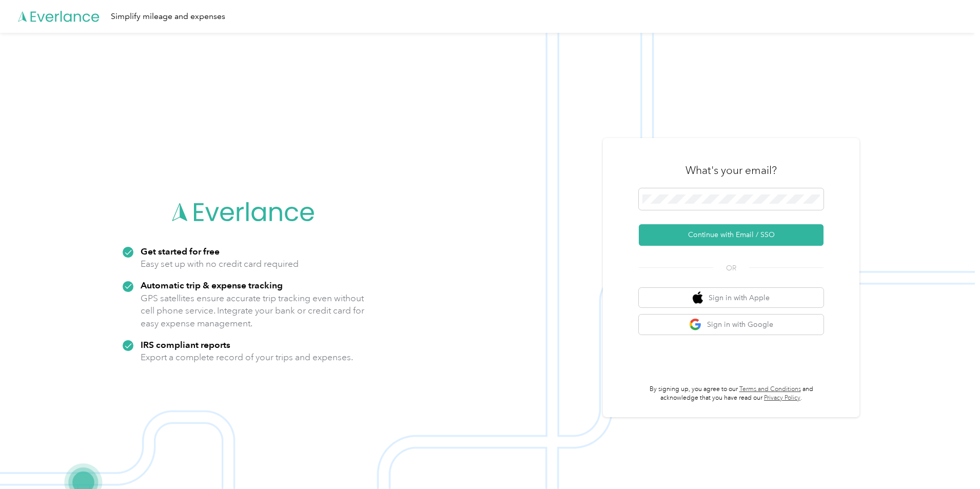 The height and width of the screenshot is (489, 980). Describe the element at coordinates (220, 264) in the screenshot. I see `p: Easy set up with no credit card required` at that location.